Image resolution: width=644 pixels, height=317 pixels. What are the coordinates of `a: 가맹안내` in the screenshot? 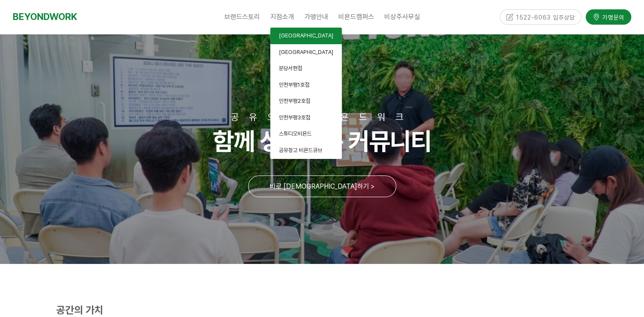 It's located at (316, 17).